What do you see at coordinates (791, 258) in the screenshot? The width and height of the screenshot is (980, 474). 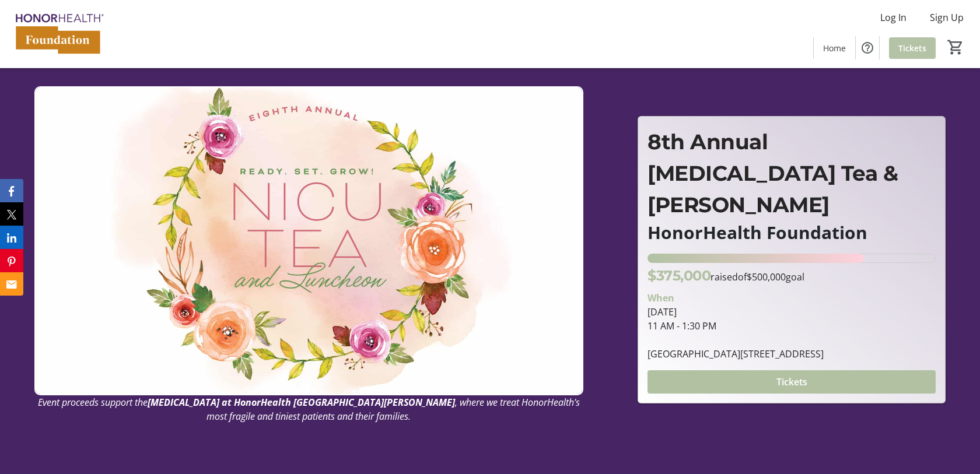 I see `div: 75% of fundraising goal reached` at bounding box center [791, 258].